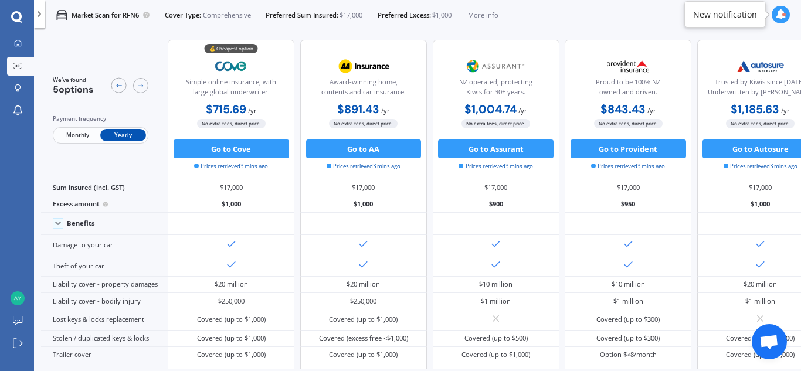 The image size is (801, 371). I want to click on div: Covered (excess free <$1,000), so click(363, 338).